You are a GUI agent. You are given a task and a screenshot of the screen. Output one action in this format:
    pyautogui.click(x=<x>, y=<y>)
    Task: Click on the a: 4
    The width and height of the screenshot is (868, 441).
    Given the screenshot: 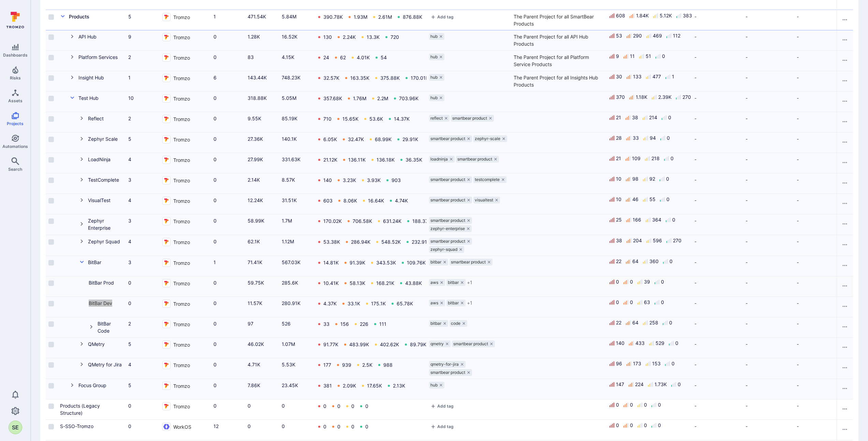 What is the action you would take?
    pyautogui.click(x=130, y=200)
    